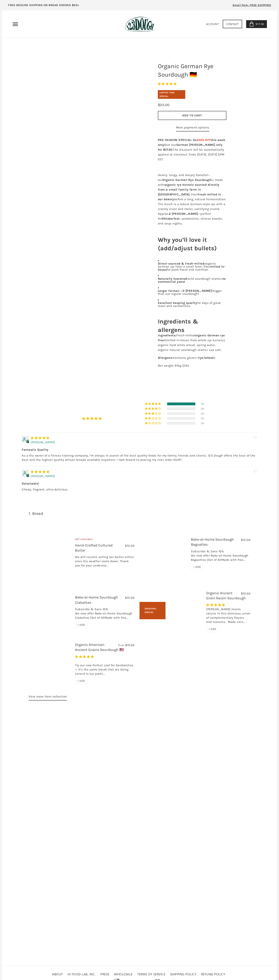 Image resolution: width=279 pixels, height=980 pixels. I want to click on b: no commercial yeast, so click(192, 280).